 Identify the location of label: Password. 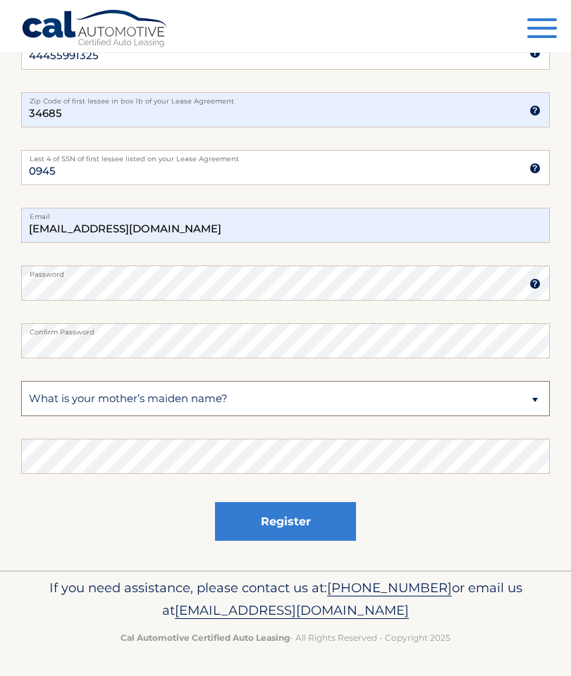
(285, 271).